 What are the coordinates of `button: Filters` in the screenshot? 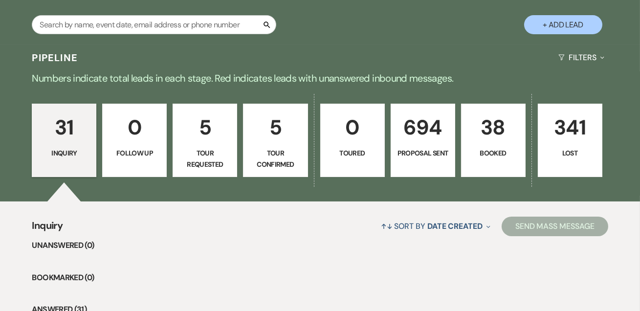 It's located at (581, 57).